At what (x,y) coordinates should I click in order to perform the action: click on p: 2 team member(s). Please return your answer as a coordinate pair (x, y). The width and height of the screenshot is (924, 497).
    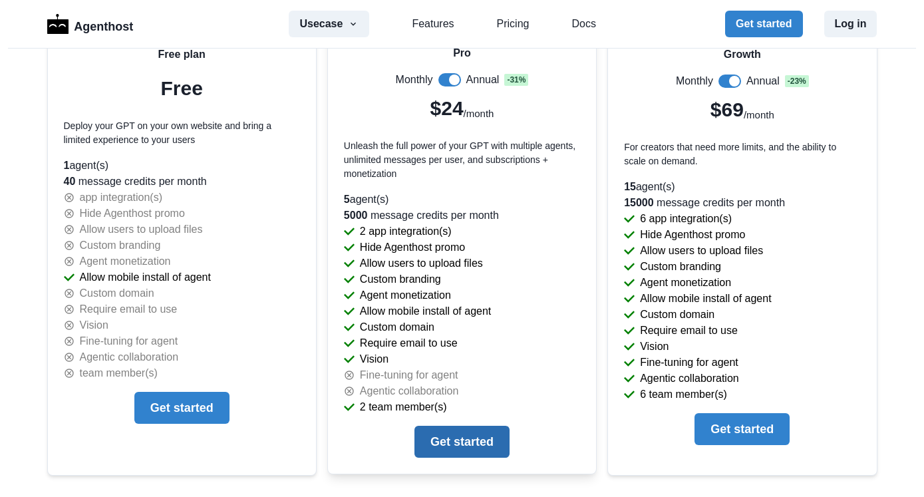
    Looking at the image, I should click on (403, 407).